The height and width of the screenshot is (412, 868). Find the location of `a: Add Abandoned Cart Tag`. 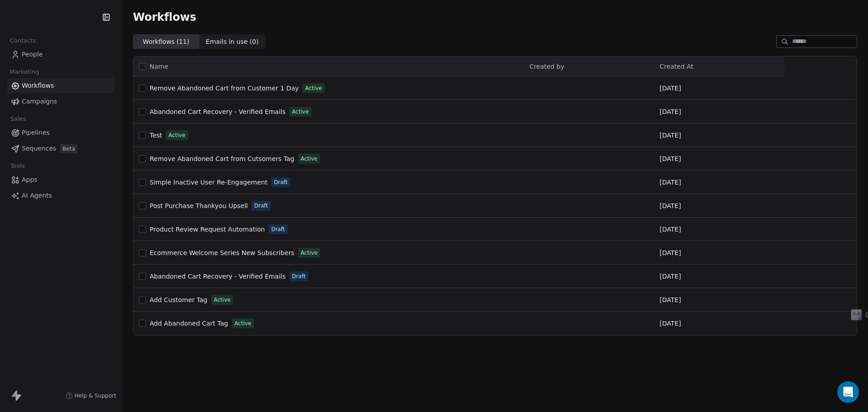

a: Add Abandoned Cart Tag is located at coordinates (189, 323).